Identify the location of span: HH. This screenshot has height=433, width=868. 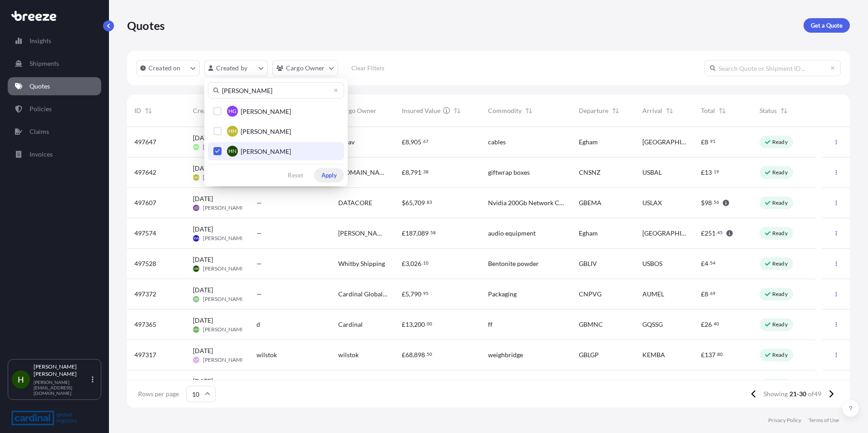
(233, 131).